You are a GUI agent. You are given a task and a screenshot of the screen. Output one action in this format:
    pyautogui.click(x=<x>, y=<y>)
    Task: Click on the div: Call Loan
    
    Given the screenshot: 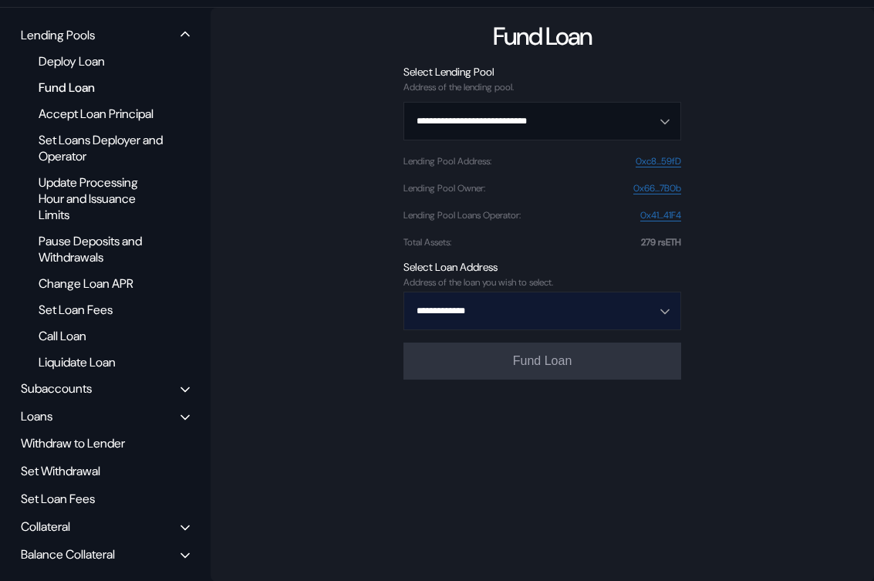 What is the action you would take?
    pyautogui.click(x=100, y=336)
    